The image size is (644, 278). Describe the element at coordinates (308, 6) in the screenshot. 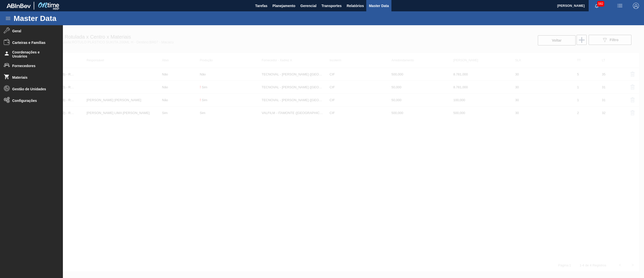

I see `span: Gerencial` at that location.